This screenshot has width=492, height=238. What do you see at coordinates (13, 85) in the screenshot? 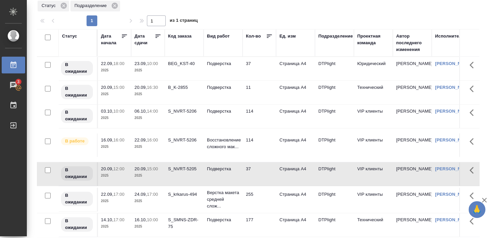
I see `a: 3` at bounding box center [13, 85].